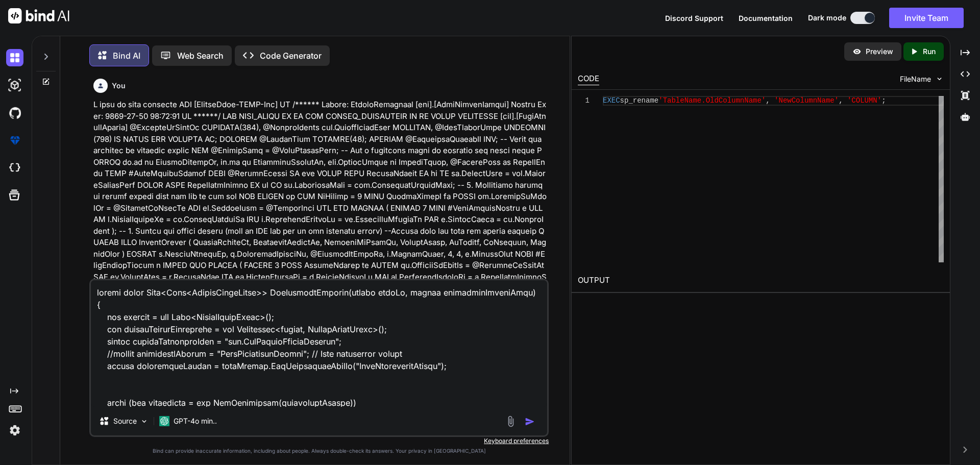 The width and height of the screenshot is (980, 465). I want to click on div: CODE, so click(588, 79).